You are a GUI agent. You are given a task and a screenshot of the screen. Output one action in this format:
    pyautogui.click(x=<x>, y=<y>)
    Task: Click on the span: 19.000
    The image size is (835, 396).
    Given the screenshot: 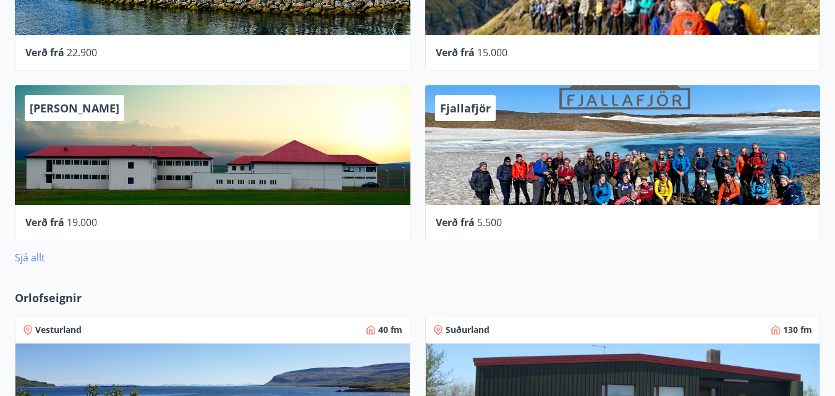 What is the action you would take?
    pyautogui.click(x=82, y=222)
    